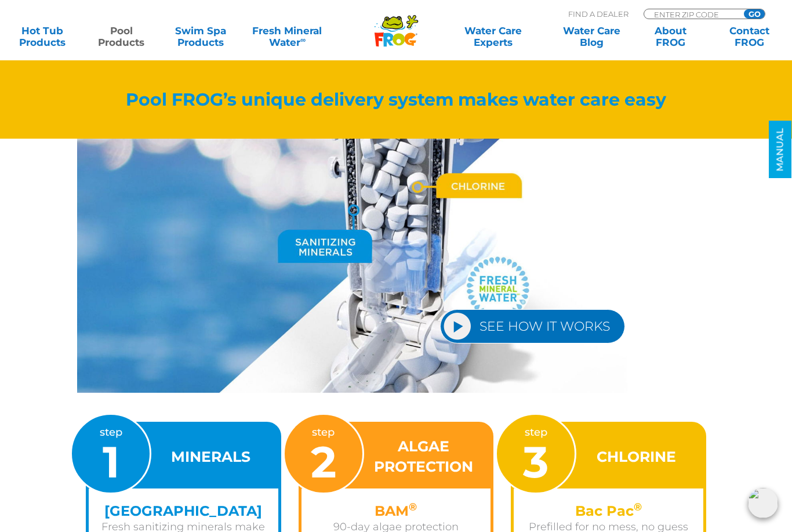 The image size is (792, 532). I want to click on h4: Bac Pac, so click(608, 510).